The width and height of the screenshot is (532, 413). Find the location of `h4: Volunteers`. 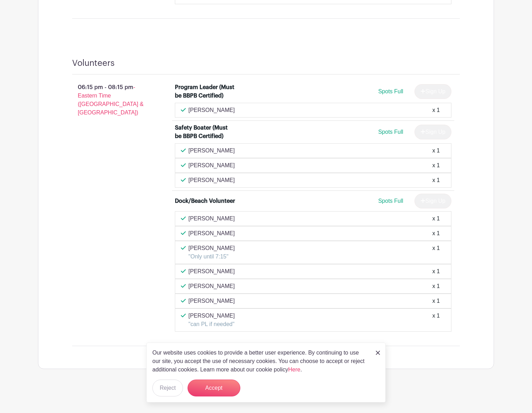

h4: Volunteers is located at coordinates (94, 63).